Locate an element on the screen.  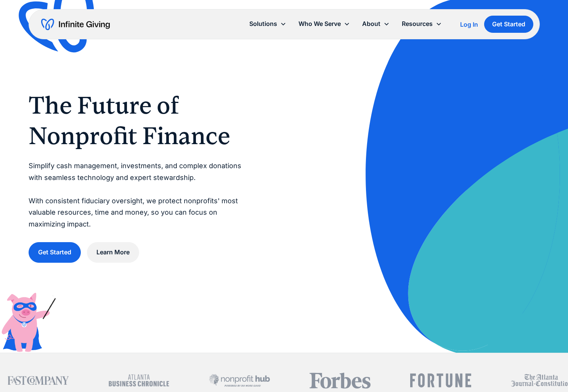
div: Log In is located at coordinates (469, 24).